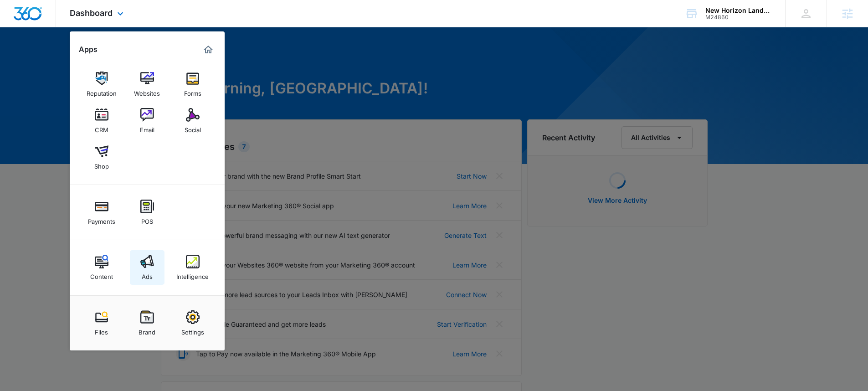 The image size is (868, 391). Describe the element at coordinates (739, 18) in the screenshot. I see `div: account id` at that location.